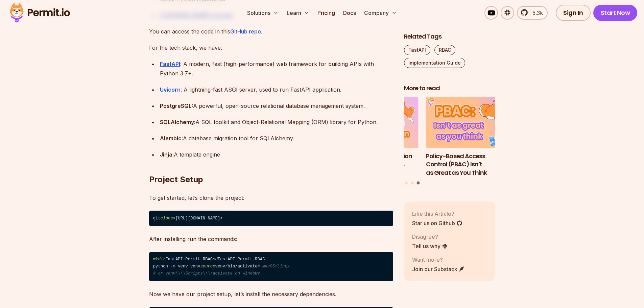  I want to click on strong: SQLAlchemy:, so click(178, 122).